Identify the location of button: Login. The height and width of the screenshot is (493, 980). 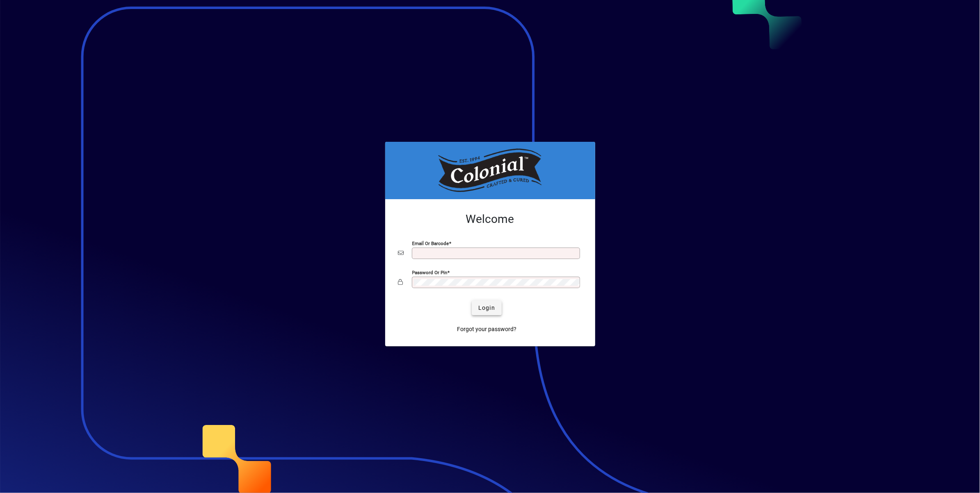
(487, 308).